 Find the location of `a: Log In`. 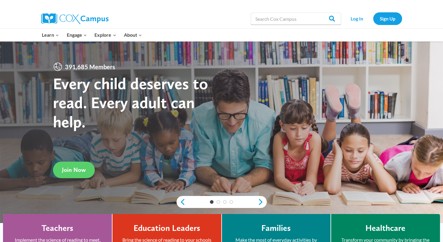

a: Log In is located at coordinates (357, 18).